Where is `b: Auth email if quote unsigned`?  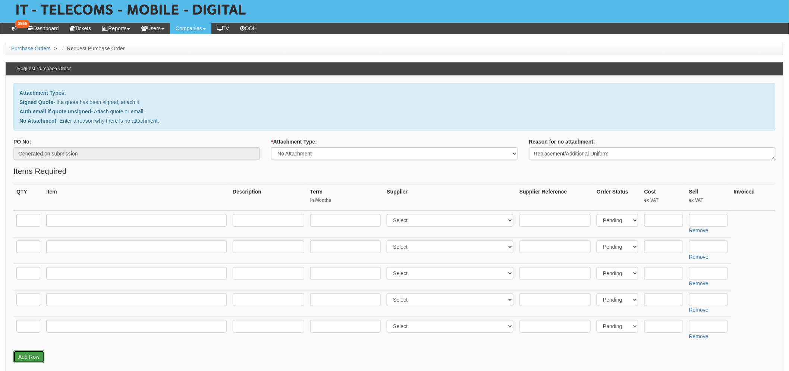
b: Auth email if quote unsigned is located at coordinates (55, 112).